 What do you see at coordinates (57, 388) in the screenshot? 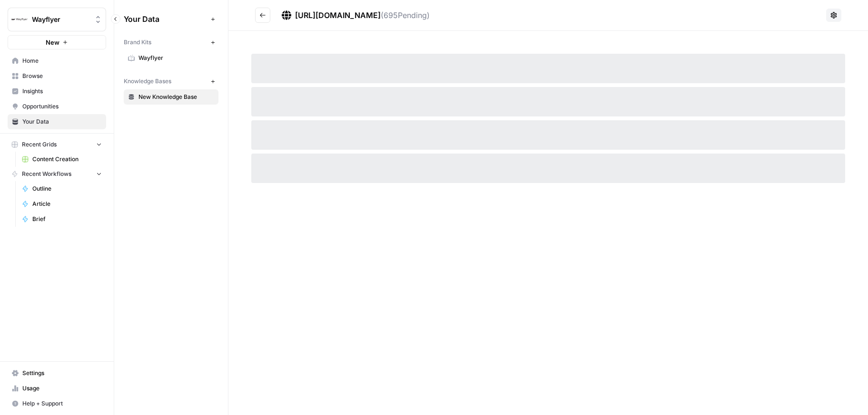
I see `a: Usage` at bounding box center [57, 388].